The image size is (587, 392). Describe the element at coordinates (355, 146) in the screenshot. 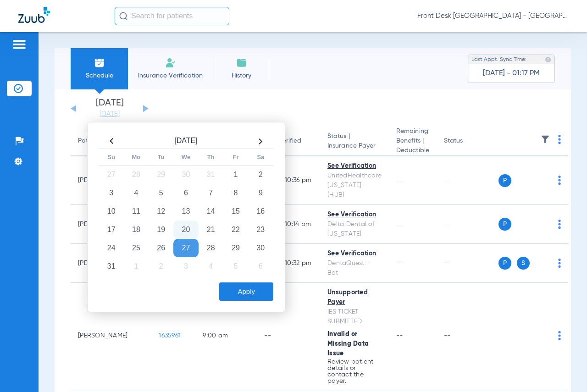

I see `span: Insurance Payer` at that location.